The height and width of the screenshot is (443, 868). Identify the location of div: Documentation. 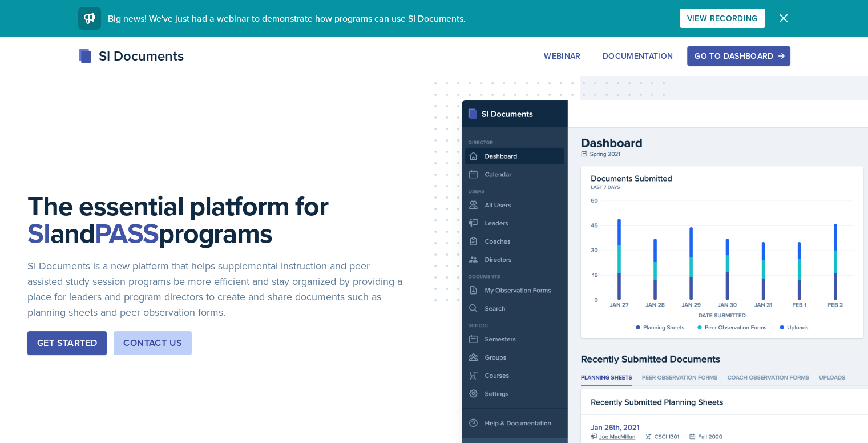
(638, 56).